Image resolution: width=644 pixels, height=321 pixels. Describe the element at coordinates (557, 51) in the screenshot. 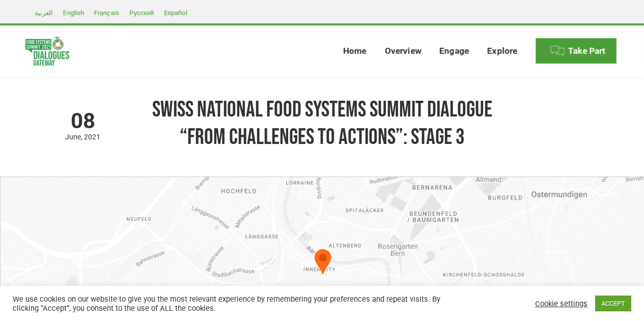

I see `img: Menu icon` at that location.